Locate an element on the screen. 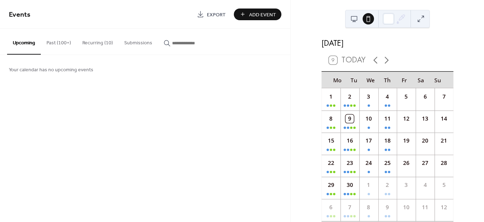 The height and width of the screenshot is (222, 484). div: 18 is located at coordinates (387, 141).